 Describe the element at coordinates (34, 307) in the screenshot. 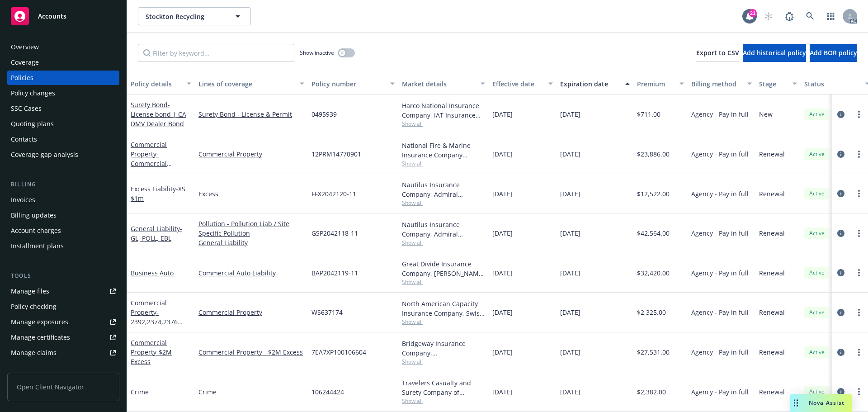

I see `div: Policy checking` at that location.